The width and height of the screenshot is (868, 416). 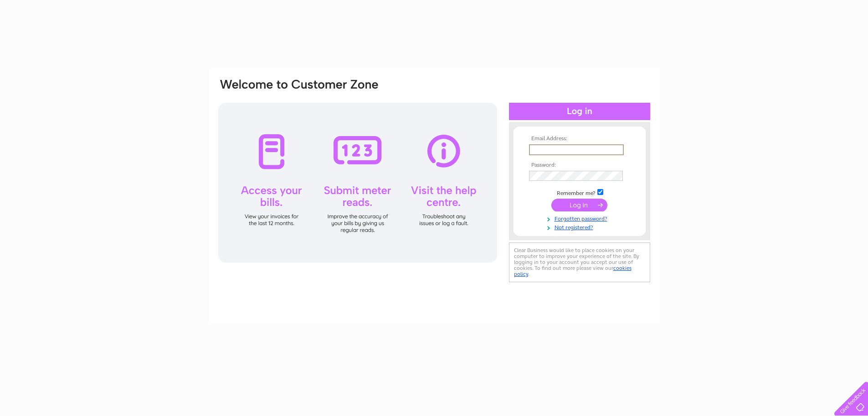 I want to click on td: Remember me?, so click(x=580, y=192).